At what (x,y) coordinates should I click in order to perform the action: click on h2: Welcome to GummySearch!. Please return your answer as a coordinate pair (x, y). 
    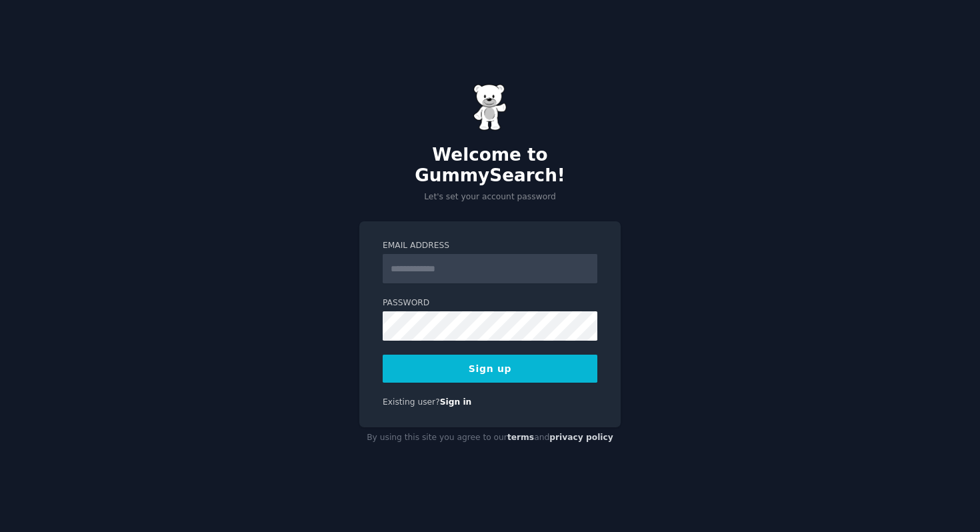
    Looking at the image, I should click on (490, 166).